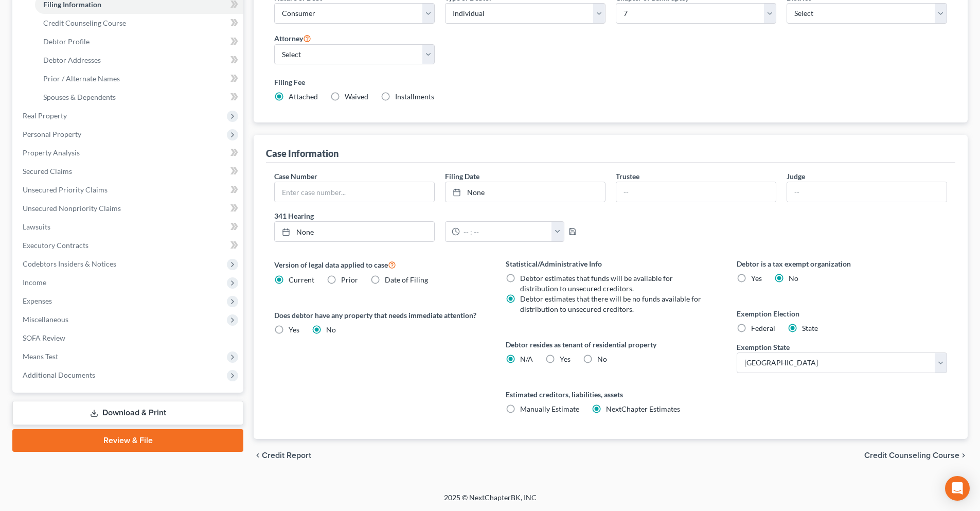 This screenshot has width=980, height=511. What do you see at coordinates (462, 176) in the screenshot?
I see `label: Filing Date` at bounding box center [462, 176].